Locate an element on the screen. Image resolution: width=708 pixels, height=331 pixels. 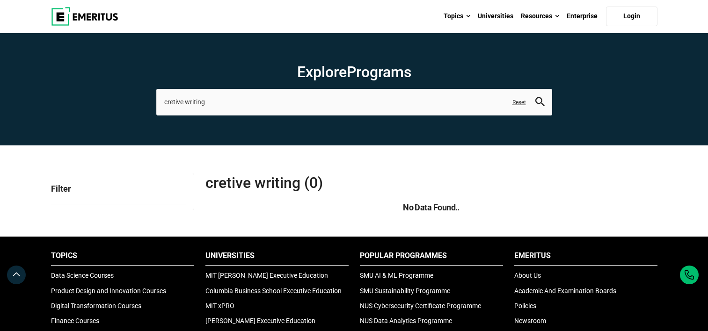
span: Programs is located at coordinates (379, 72).